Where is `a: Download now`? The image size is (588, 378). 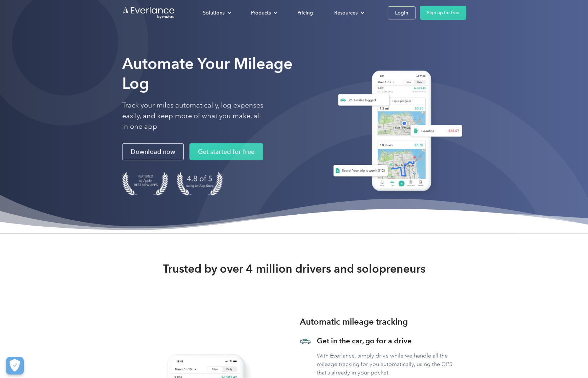
a: Download now is located at coordinates (153, 152).